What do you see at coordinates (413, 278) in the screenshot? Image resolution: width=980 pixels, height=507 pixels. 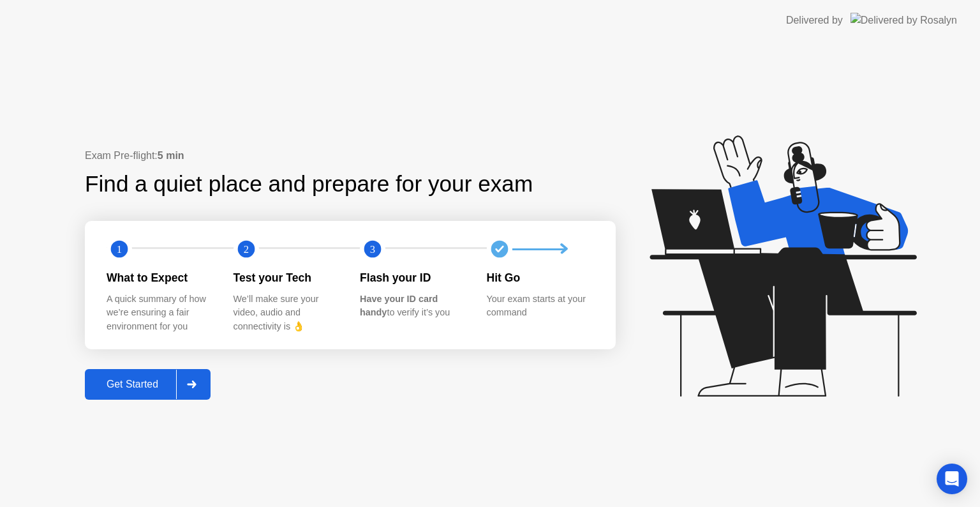 I see `div: Flash your ID` at bounding box center [413, 278].